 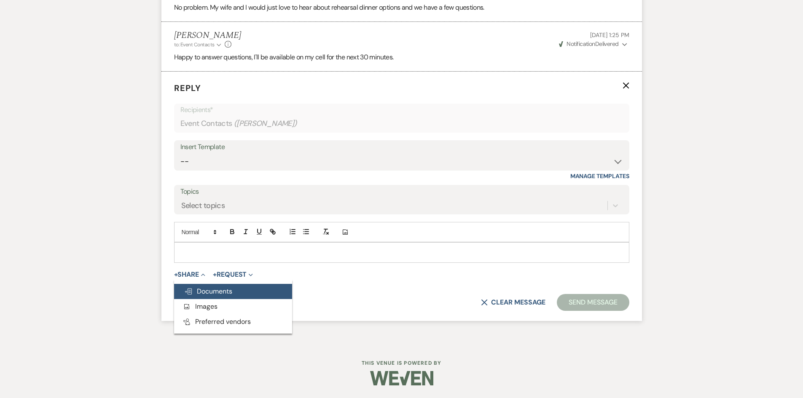 What do you see at coordinates (188, 88) in the screenshot?
I see `span: Reply` at bounding box center [188, 88].